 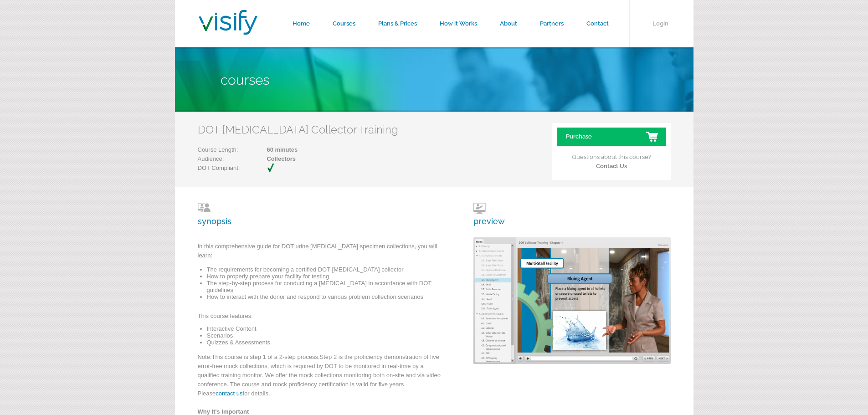 I want to click on a: Visify Training, so click(x=228, y=31).